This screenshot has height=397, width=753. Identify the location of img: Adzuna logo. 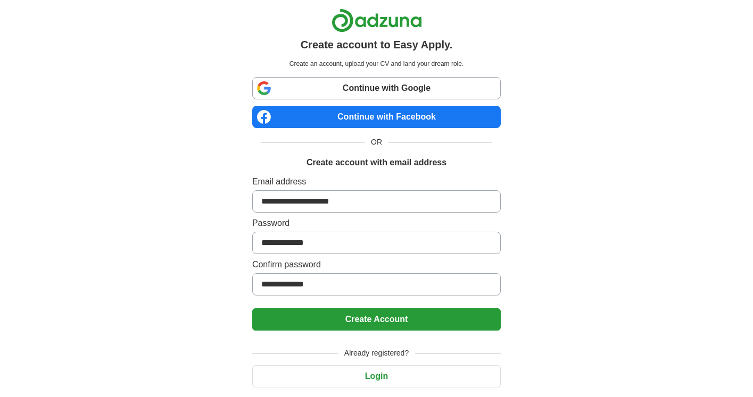
(377, 20).